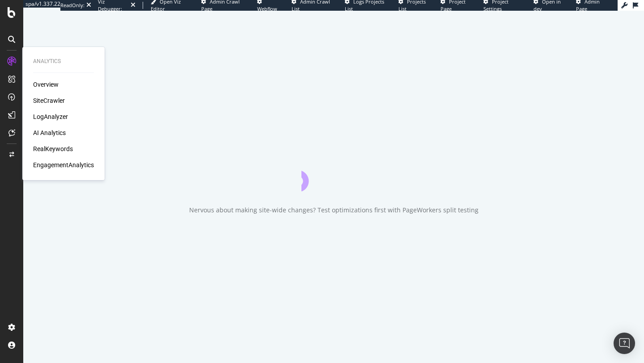  What do you see at coordinates (72, 5) in the screenshot?
I see `div: ReadOnly:` at bounding box center [72, 5].